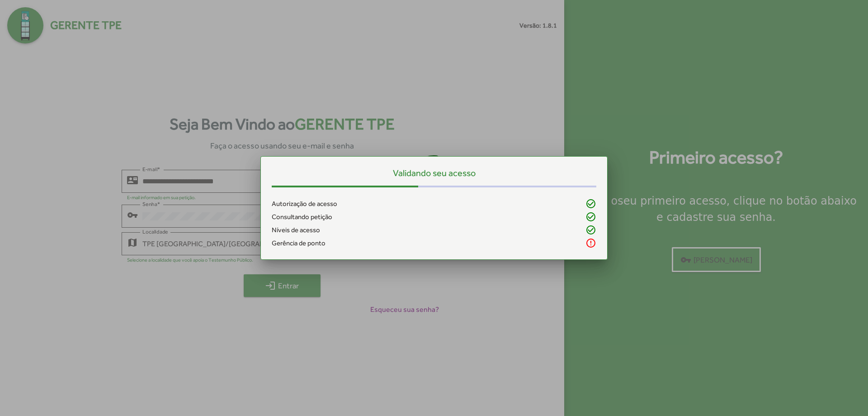  I want to click on span: Consultando petição, so click(302, 217).